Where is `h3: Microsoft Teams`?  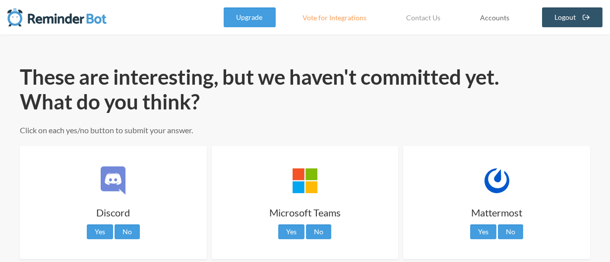 h3: Microsoft Teams is located at coordinates (305, 213).